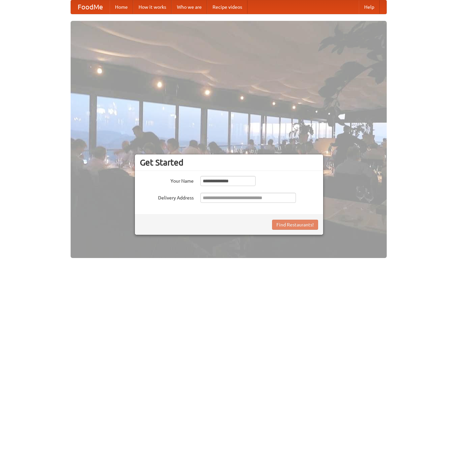 The width and height of the screenshot is (457, 476). I want to click on label: Your Name, so click(166, 180).